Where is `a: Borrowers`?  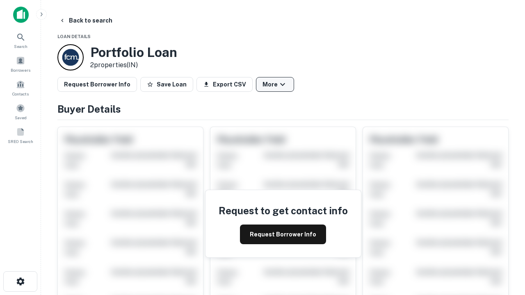
a: Borrowers is located at coordinates (21, 64).